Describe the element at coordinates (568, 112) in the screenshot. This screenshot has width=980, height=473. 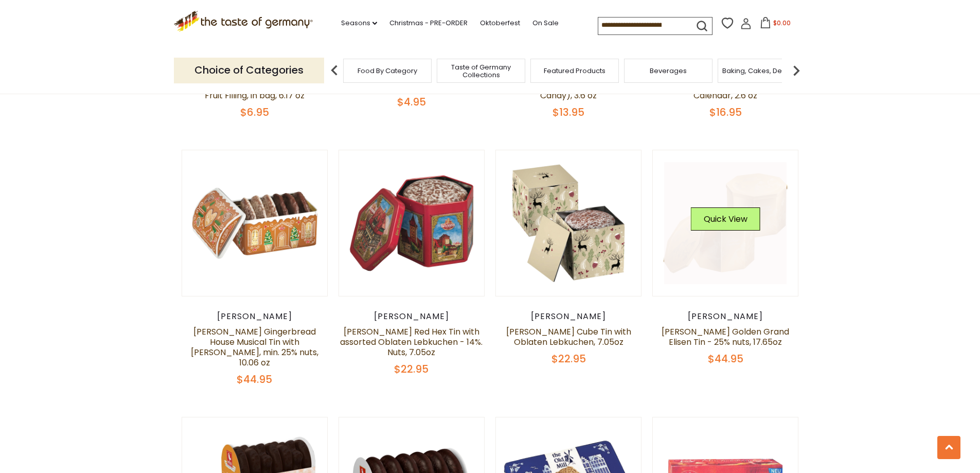
I see `span: $13.95` at that location.